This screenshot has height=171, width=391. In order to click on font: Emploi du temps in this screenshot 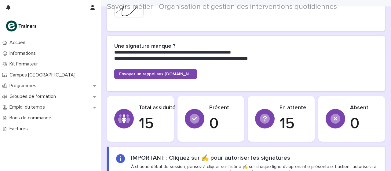, I will do `click(27, 107)`.